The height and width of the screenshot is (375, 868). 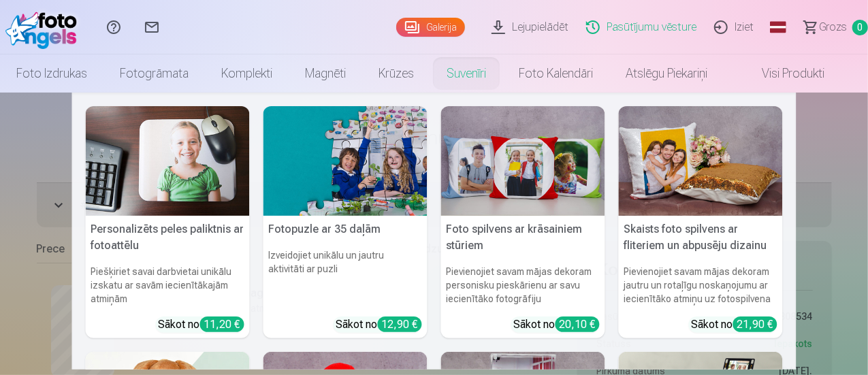 What do you see at coordinates (167, 160) in the screenshot?
I see `img: Personalizēts peles paliktnis ar fotoattēlu` at bounding box center [167, 160].